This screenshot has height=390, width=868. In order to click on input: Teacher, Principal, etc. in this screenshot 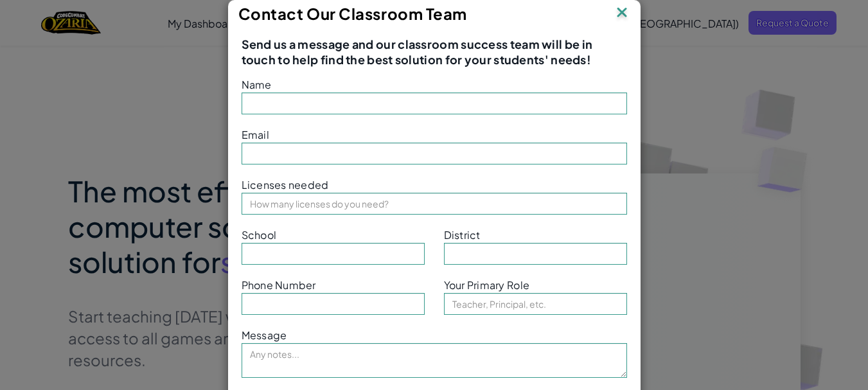, I will do `click(535, 304)`.